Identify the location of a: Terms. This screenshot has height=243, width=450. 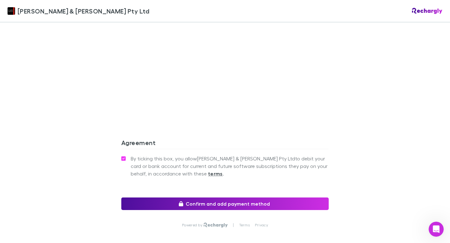
(244, 225).